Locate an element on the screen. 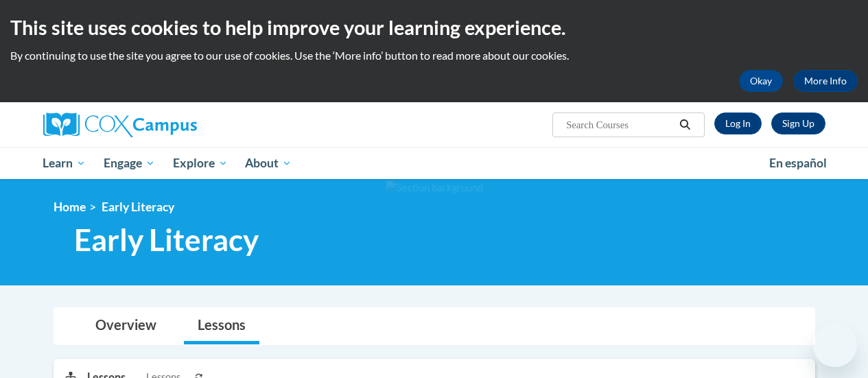 The height and width of the screenshot is (378, 868). a: About is located at coordinates (268, 163).